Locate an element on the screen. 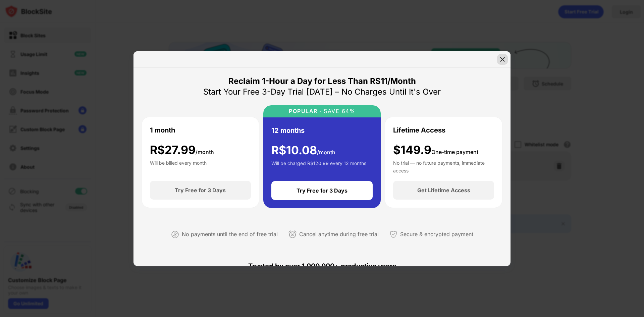 This screenshot has width=644, height=317. div: Get Lifetime Access is located at coordinates (444, 190).